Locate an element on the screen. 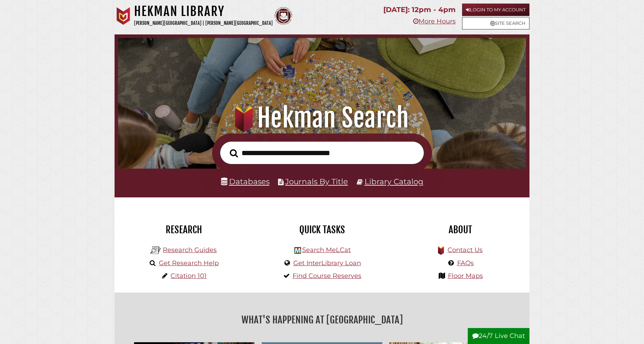  img: Calvin University is located at coordinates (123, 16).